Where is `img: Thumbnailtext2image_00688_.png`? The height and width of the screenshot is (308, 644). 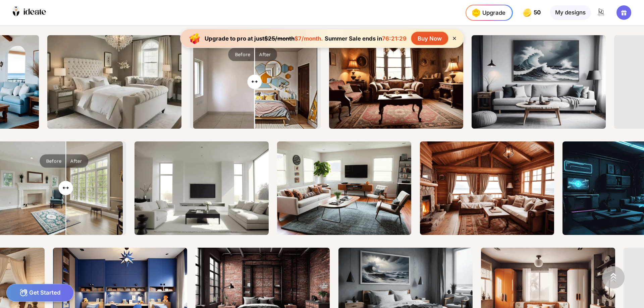 img: Thumbnailtext2image_00688_.png is located at coordinates (344, 188).